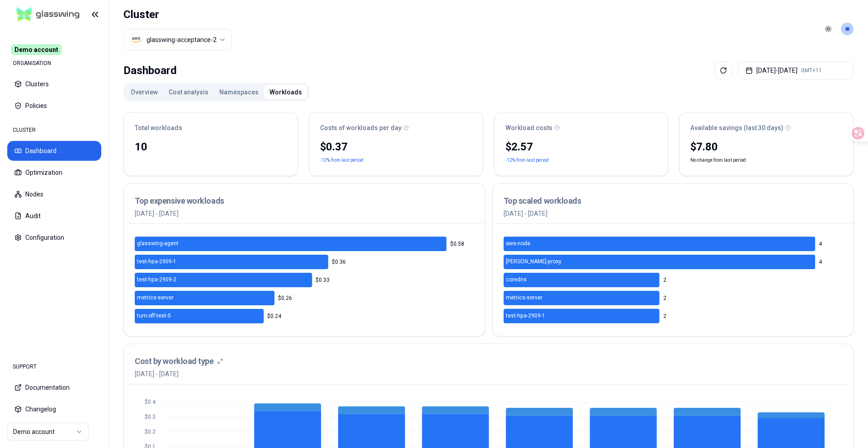 The width and height of the screenshot is (868, 448). Describe the element at coordinates (36, 50) in the screenshot. I see `span: Demo account` at that location.